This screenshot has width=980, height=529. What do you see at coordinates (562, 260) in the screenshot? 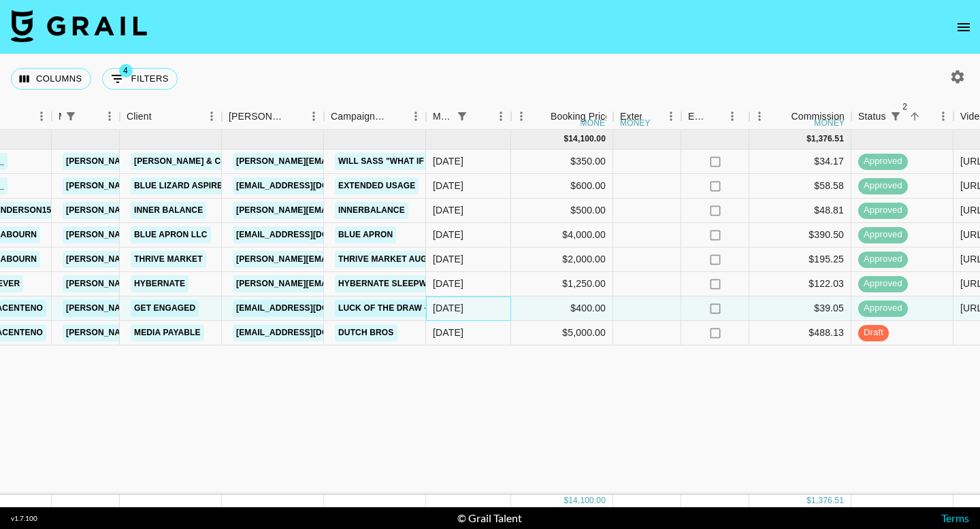
I see `div: $2,000.00` at bounding box center [562, 260].